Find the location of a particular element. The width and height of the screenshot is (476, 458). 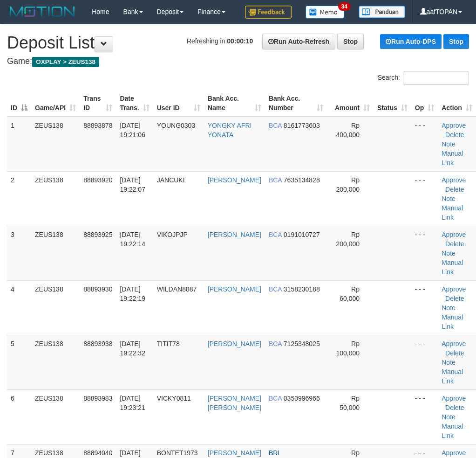

td: 4 is located at coordinates (19, 307).